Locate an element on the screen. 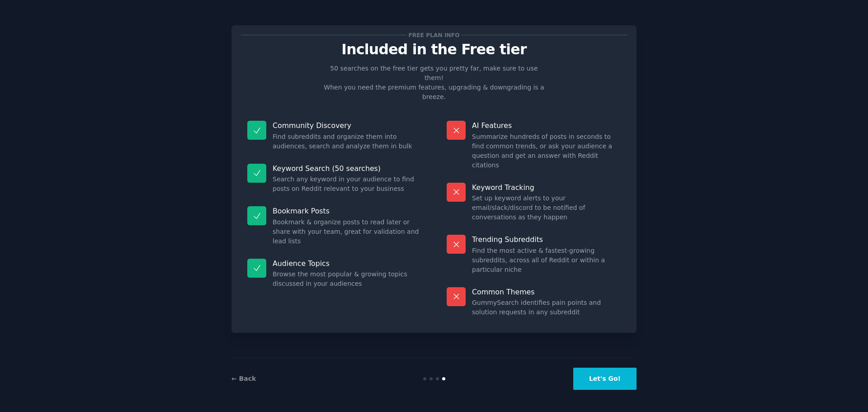  a: ← Back is located at coordinates (243, 378).